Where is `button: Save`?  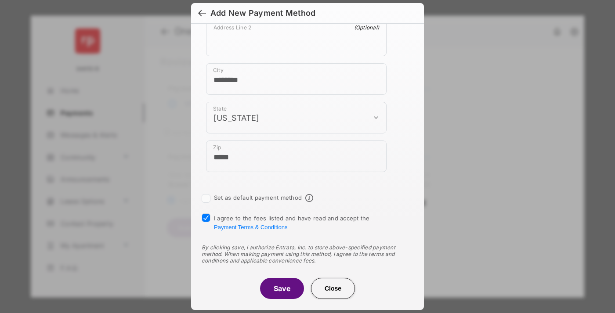 button: Save is located at coordinates (282, 288).